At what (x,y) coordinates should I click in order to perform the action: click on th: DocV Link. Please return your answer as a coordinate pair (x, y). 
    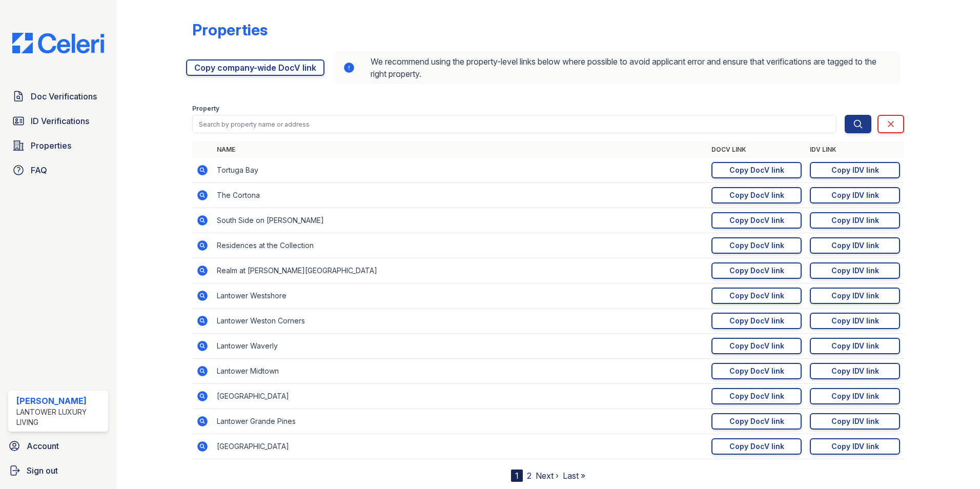
    Looking at the image, I should click on (757, 150).